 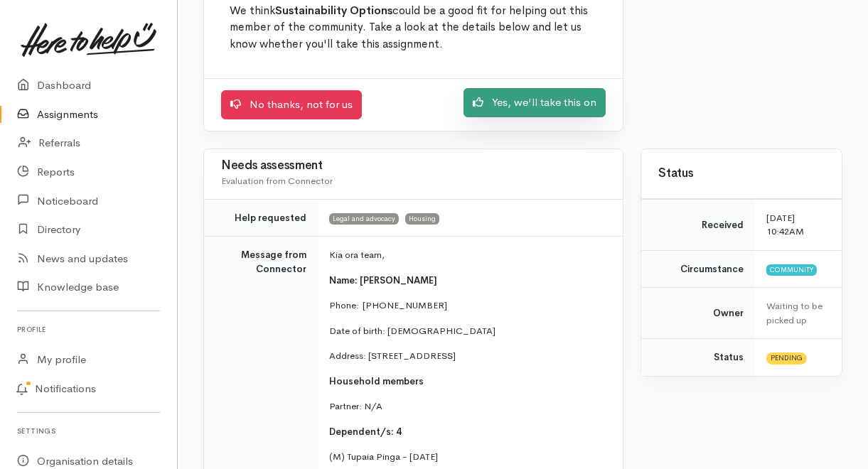 I want to click on span: Household members, so click(x=376, y=381).